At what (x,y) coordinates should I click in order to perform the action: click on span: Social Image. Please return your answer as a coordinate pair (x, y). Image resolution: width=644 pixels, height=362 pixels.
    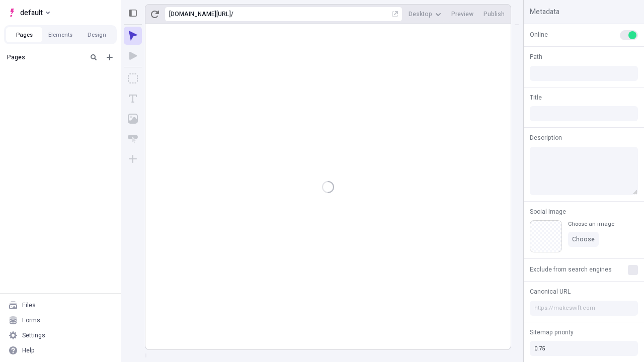
    Looking at the image, I should click on (548, 212).